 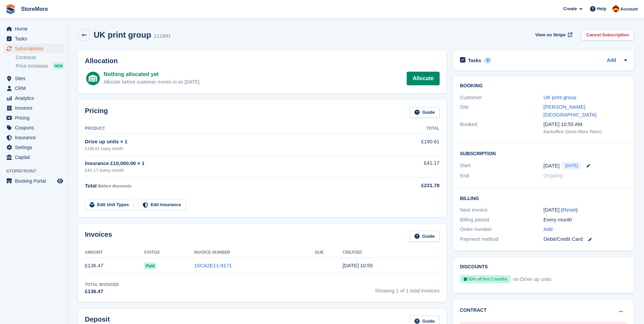 I want to click on span: Storefront, so click(x=37, y=171).